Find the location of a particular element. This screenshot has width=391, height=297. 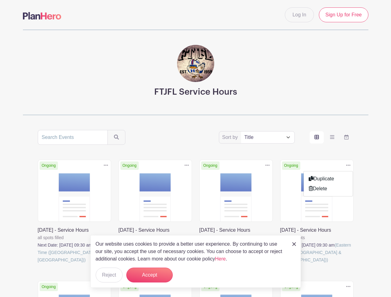

a: Log In is located at coordinates (299, 15).